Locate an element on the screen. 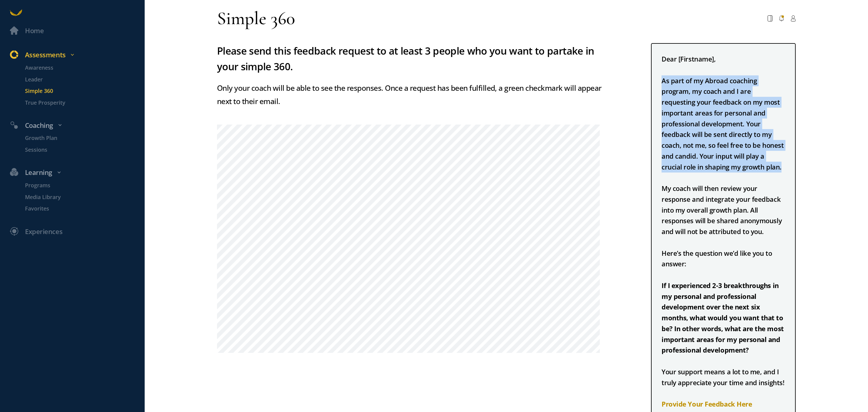 Image resolution: width=868 pixels, height=412 pixels. p: Simple 360 is located at coordinates (84, 91).